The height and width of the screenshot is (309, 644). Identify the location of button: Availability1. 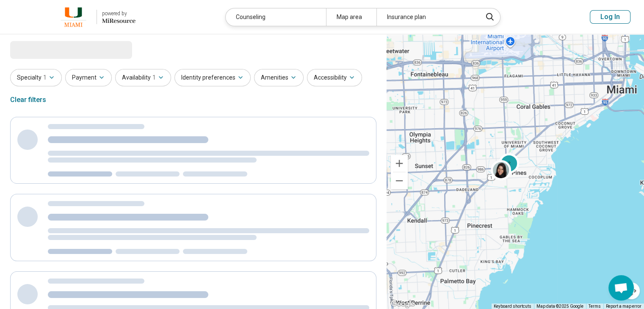
(143, 78).